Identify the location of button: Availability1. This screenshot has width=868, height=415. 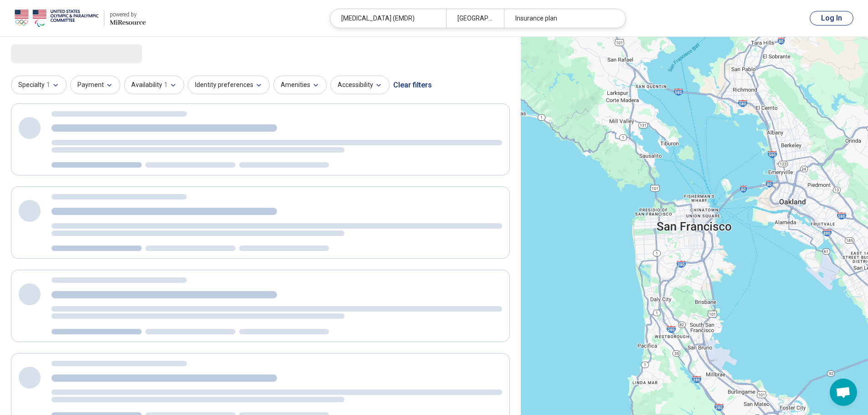
(154, 84).